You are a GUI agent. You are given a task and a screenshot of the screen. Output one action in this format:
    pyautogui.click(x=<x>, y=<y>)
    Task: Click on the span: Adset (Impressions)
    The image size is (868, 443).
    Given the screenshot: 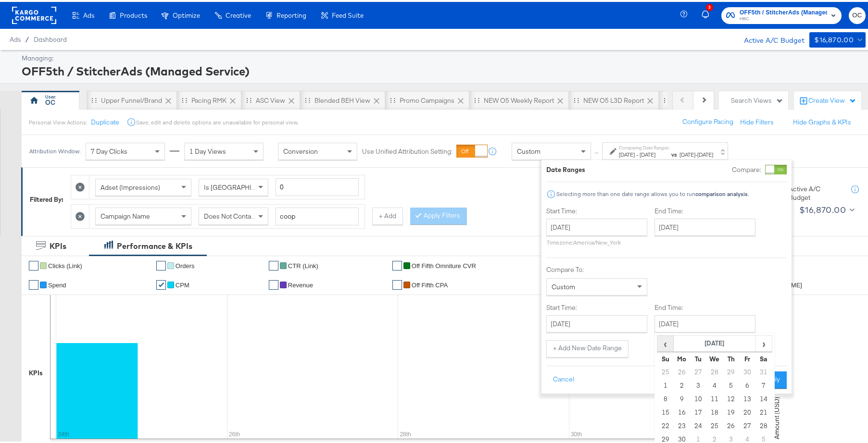 What is the action you would take?
    pyautogui.click(x=130, y=185)
    